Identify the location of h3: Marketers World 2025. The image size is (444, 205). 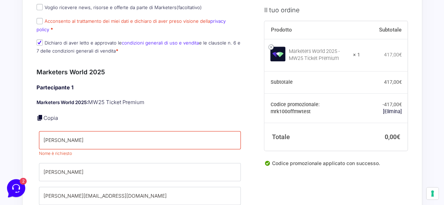
(140, 72).